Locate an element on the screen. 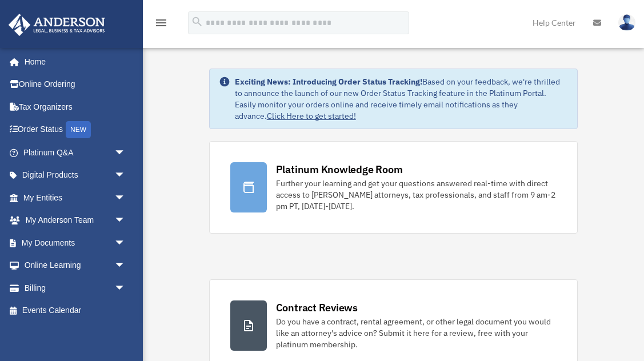 This screenshot has height=361, width=644. strong: Exciting News: Introducing Order Status Tracking! is located at coordinates (328, 82).